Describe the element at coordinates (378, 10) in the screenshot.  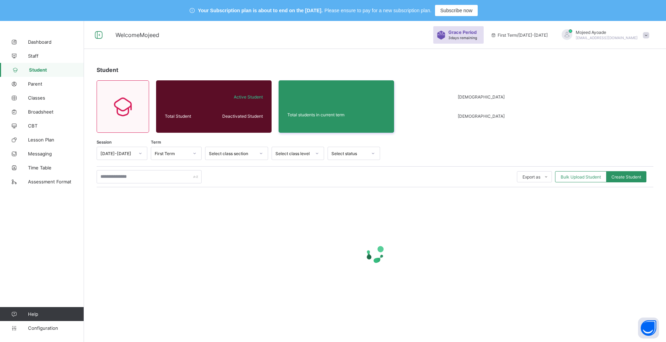
I see `span: Please ensure to pay for a new subscription plan.` at that location.